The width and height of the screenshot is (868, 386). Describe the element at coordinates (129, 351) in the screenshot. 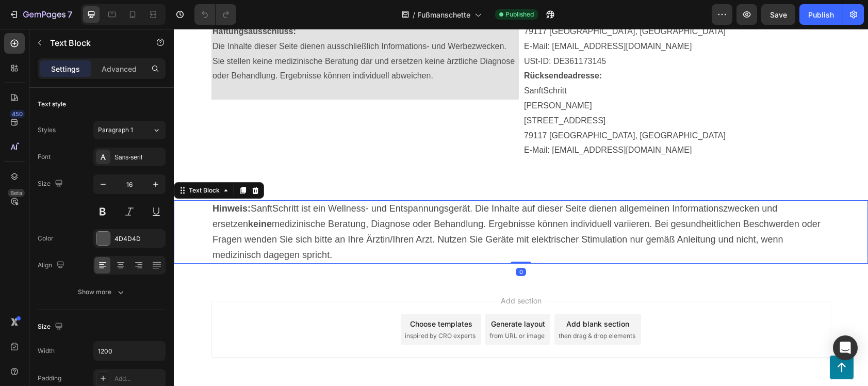

I see `input: Auto` at that location.